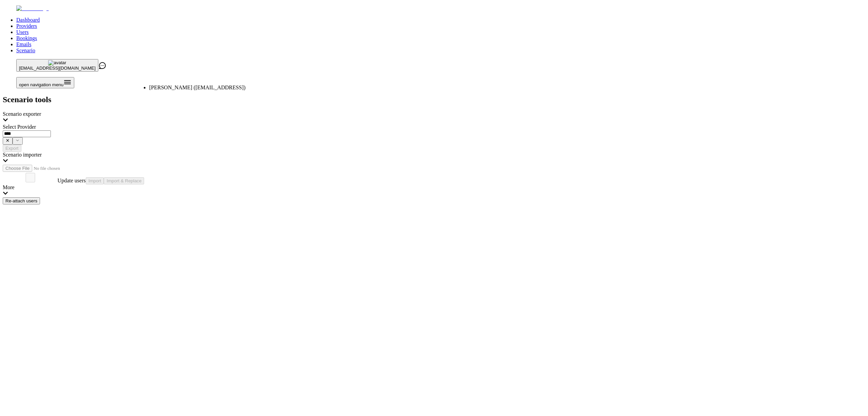 The image size is (868, 416). What do you see at coordinates (33, 8) in the screenshot?
I see `img: Fluum Logo` at bounding box center [33, 8].